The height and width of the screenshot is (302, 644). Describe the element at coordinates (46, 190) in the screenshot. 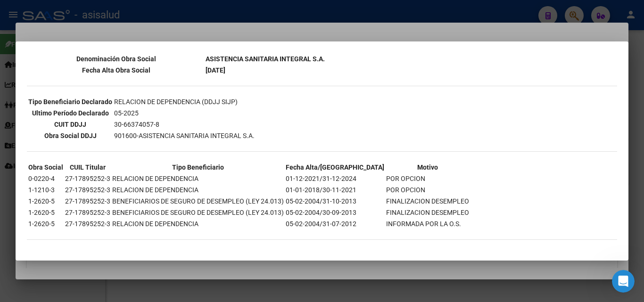

I see `td: 1-1210-3` at that location.